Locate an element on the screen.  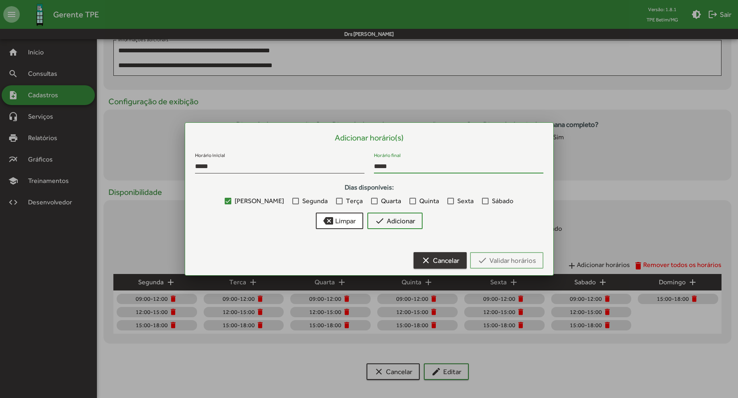
h5: Adicionar horário(s) is located at coordinates (369, 138).